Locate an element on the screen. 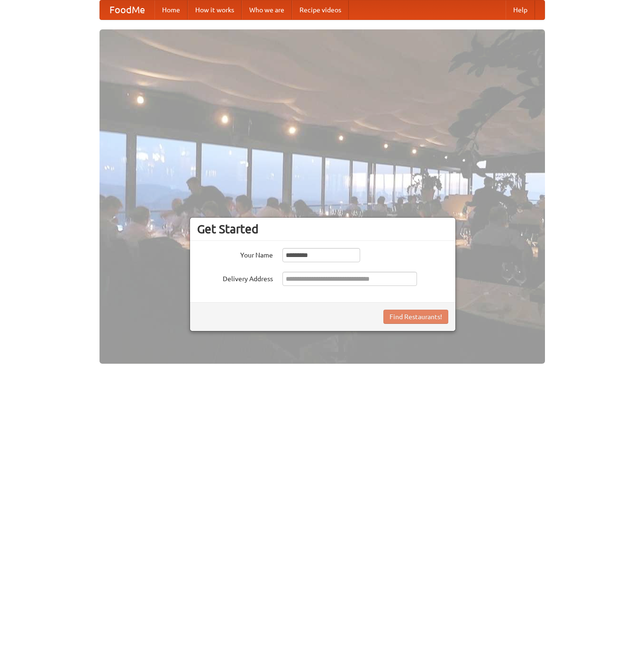 The width and height of the screenshot is (644, 671). label: Delivery Address is located at coordinates (235, 278).